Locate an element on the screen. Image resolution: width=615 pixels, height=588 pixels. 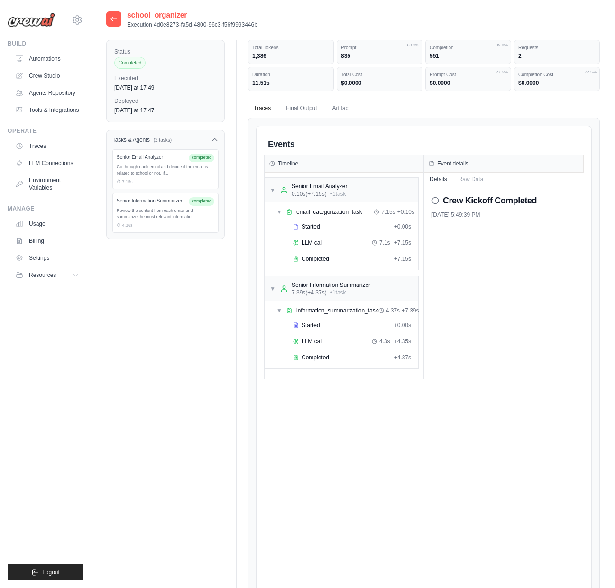
span: 7.15s is located at coordinates (388, 212).